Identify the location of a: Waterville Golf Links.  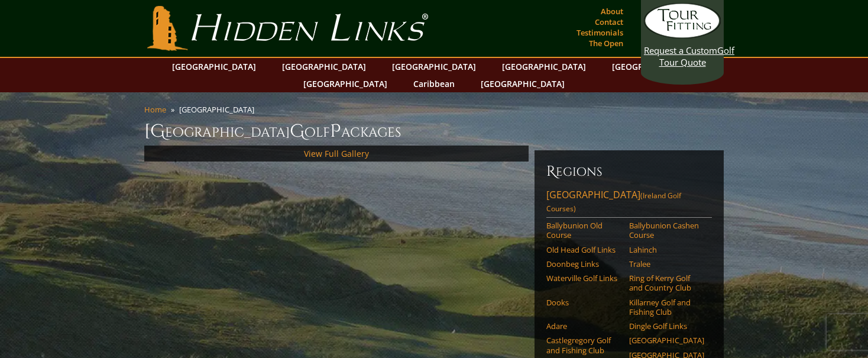
(584, 278).